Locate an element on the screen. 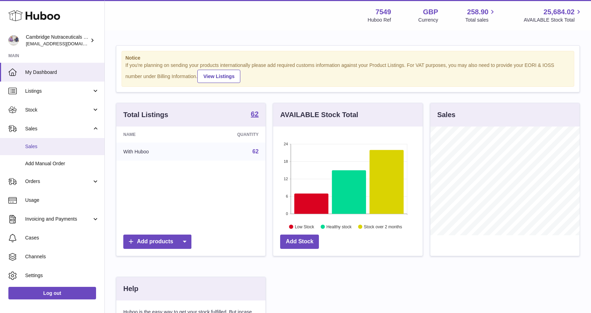 This screenshot has height=313, width=591. a: View Listings is located at coordinates (219, 76).